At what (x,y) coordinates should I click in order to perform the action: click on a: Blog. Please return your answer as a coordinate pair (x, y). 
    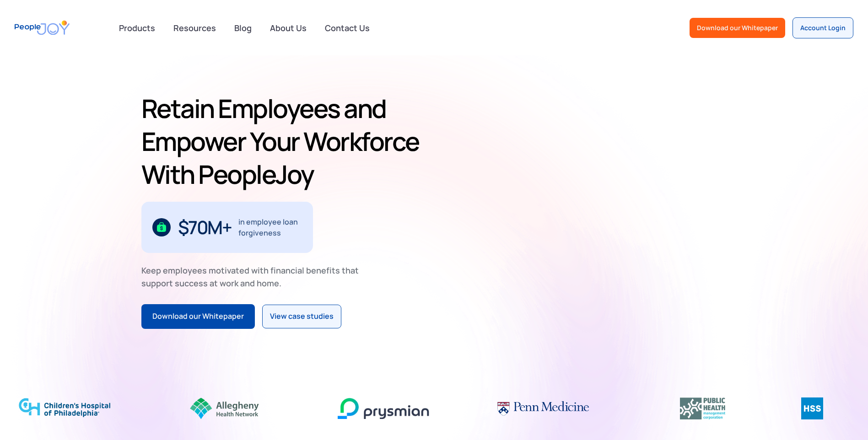
    Looking at the image, I should click on (243, 28).